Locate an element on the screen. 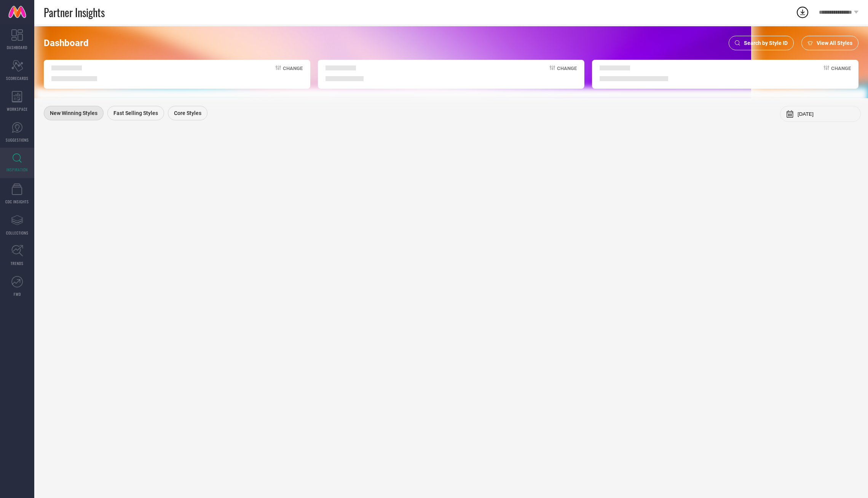 The width and height of the screenshot is (868, 498). span: Search by Style ID is located at coordinates (765, 43).